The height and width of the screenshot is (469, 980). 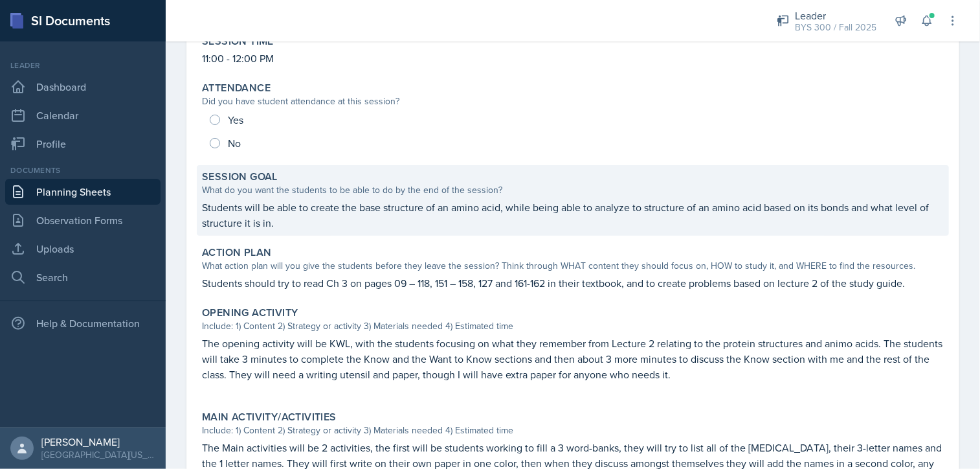 What do you see at coordinates (83, 249) in the screenshot?
I see `a: Uploads` at bounding box center [83, 249].